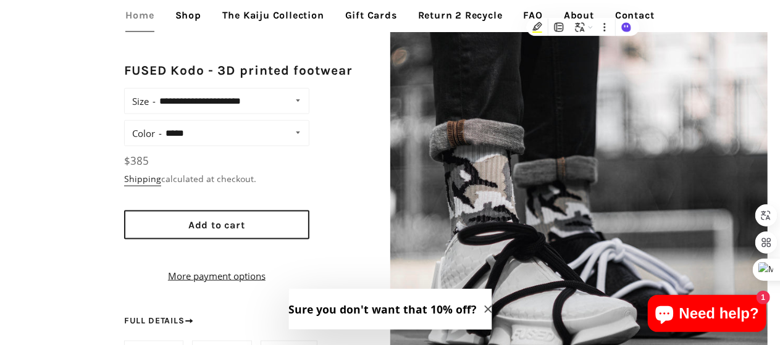 The image size is (780, 345). I want to click on div: calculated at checkout., so click(217, 179).